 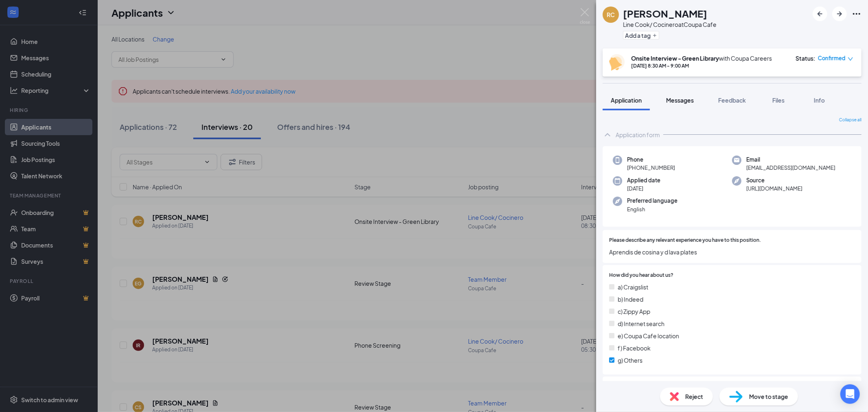 I want to click on span: How did you hear about us?, so click(x=641, y=275).